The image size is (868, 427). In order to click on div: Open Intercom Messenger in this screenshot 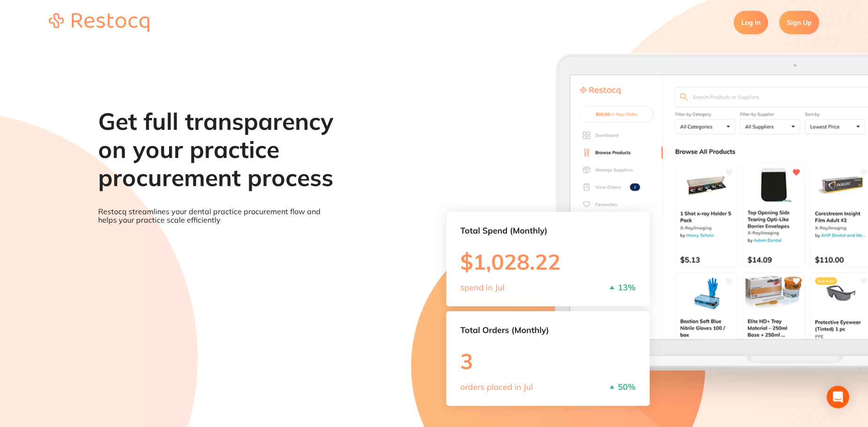, I will do `click(838, 397)`.